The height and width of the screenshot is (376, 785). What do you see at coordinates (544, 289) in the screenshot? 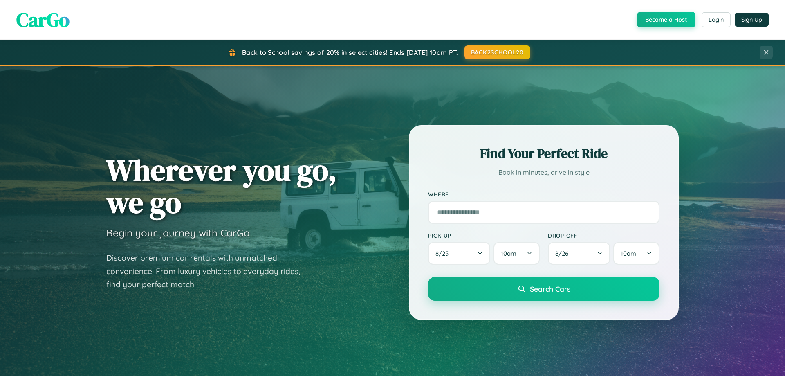
I see `button: Search Cars` at bounding box center [544, 289].